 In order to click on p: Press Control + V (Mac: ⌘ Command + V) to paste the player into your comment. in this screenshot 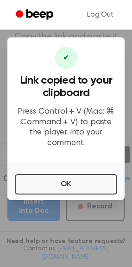, I will do `click(66, 127)`.